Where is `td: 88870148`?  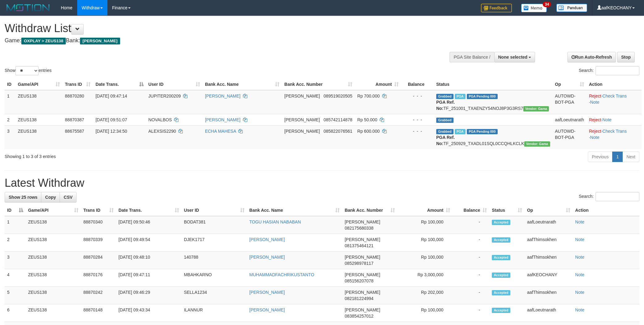 td: 88870148 is located at coordinates (98, 313).